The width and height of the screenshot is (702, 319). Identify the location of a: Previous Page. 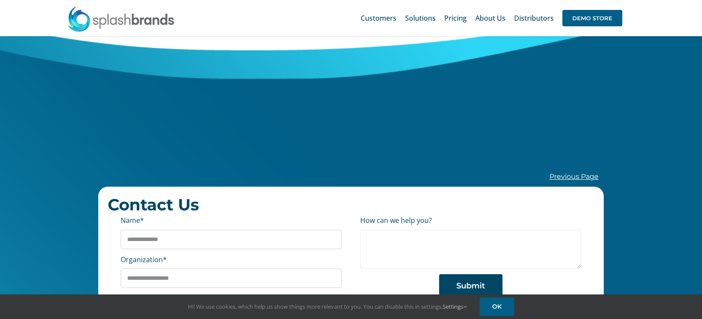
(574, 176).